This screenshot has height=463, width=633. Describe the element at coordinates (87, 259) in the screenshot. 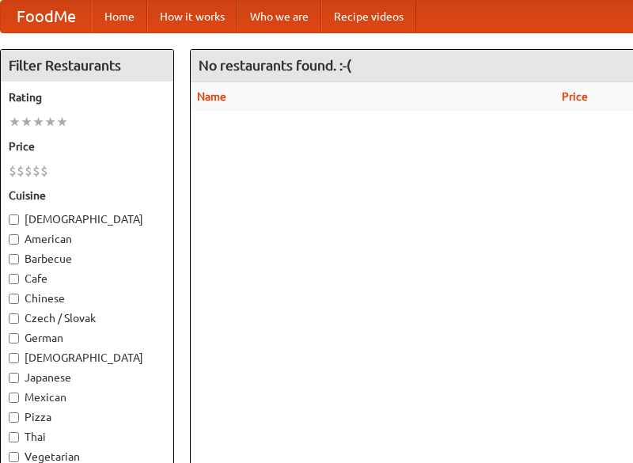

I see `label: Barbecue` at that location.